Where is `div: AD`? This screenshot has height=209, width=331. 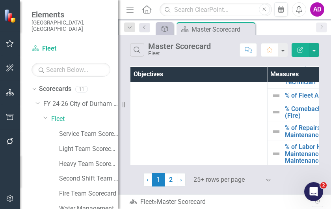
div: AD is located at coordinates (318, 9).